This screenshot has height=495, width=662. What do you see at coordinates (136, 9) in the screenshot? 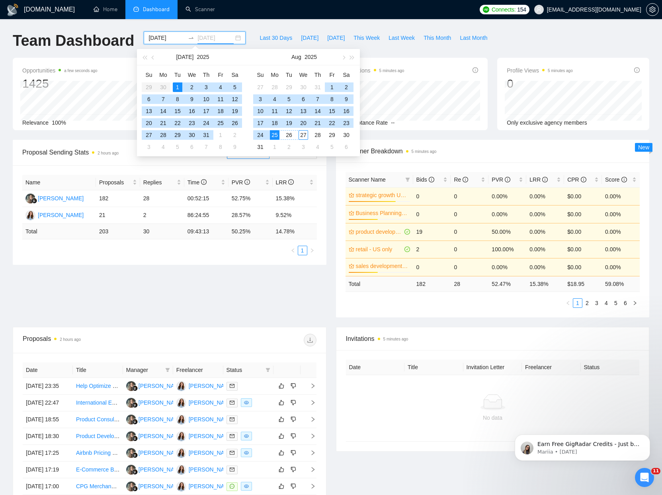
I see `span: dashboard` at bounding box center [136, 9].